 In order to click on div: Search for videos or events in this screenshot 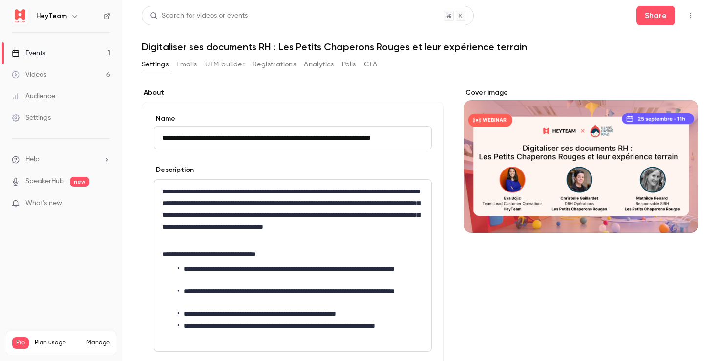, I will do `click(199, 16)`.